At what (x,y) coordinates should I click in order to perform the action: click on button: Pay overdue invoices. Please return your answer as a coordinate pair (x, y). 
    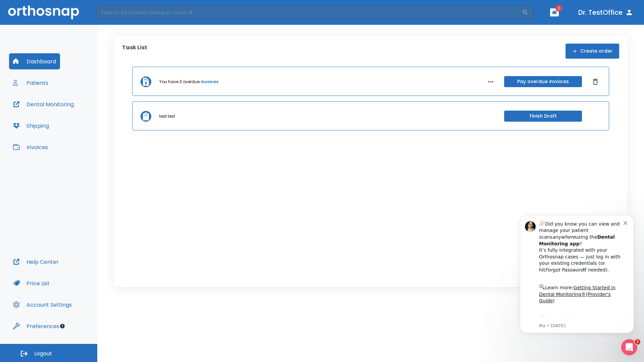
    Looking at the image, I should click on (543, 82).